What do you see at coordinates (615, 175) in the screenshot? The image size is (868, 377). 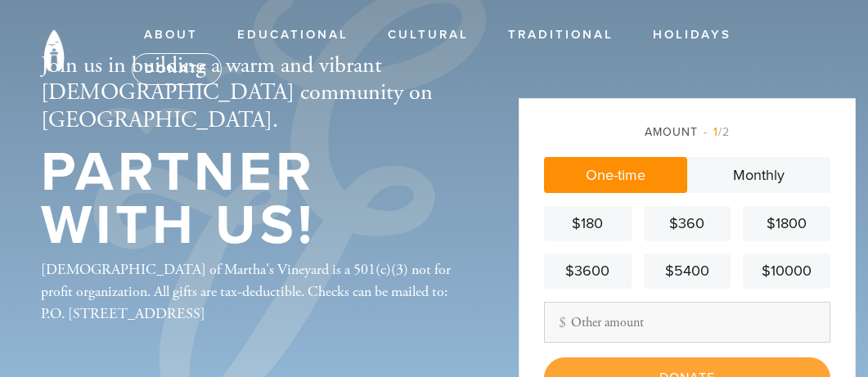 I see `a: One-time` at bounding box center [615, 175].